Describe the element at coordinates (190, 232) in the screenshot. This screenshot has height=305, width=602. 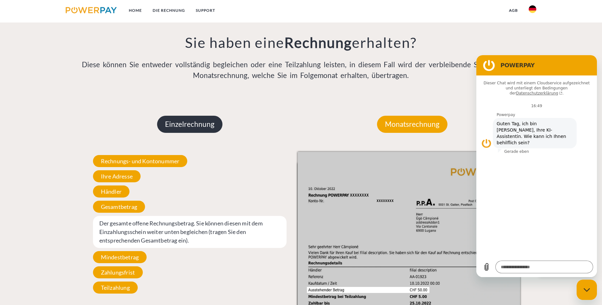
I see `span: Der gesamte offene Rechnungsbetrag. Sie können diesen mit dem Einzahlungsschein weiter unten begl...` at that location.